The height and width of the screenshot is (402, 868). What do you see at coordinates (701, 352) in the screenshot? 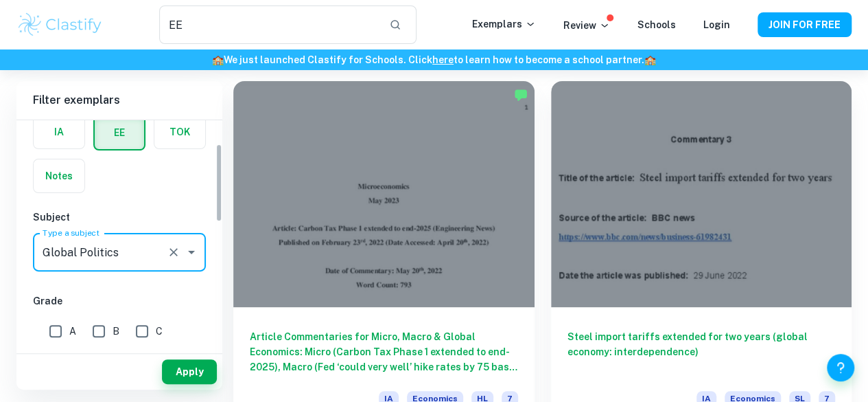
I see `h6: Steel import tariffs extended for two years (global economy: interdependence)` at bounding box center [701, 352].